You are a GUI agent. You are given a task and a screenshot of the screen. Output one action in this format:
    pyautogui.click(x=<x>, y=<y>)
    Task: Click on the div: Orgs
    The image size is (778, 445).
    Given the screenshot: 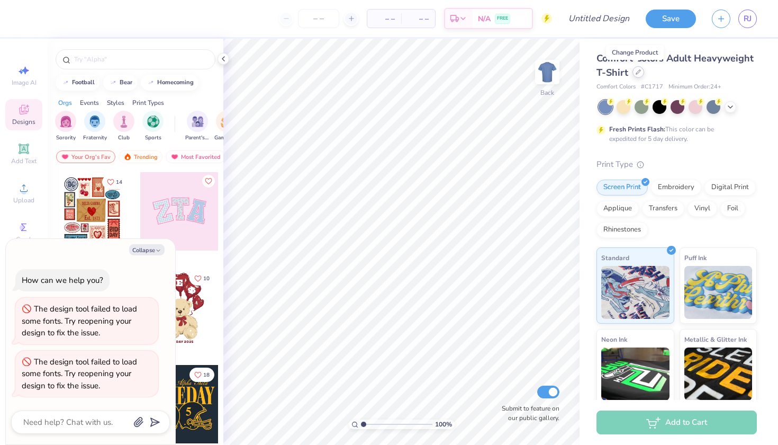 What is the action you would take?
    pyautogui.click(x=65, y=103)
    